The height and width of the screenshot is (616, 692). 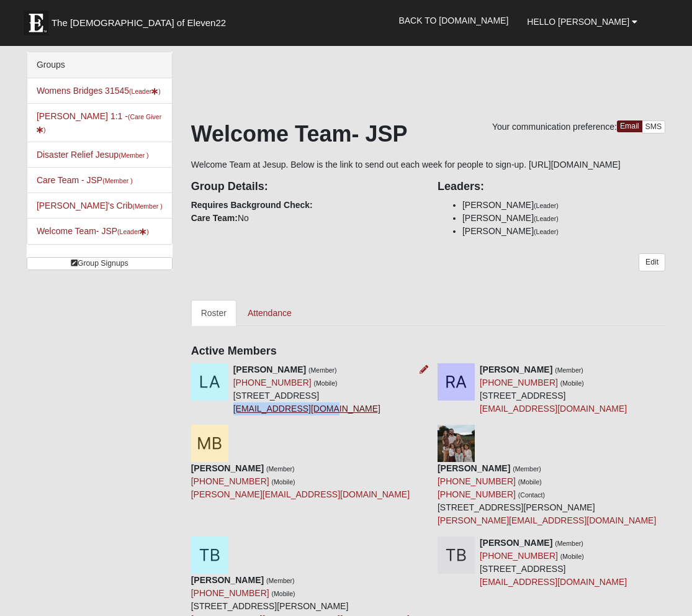 I want to click on h4: Leaders:, so click(x=551, y=187).